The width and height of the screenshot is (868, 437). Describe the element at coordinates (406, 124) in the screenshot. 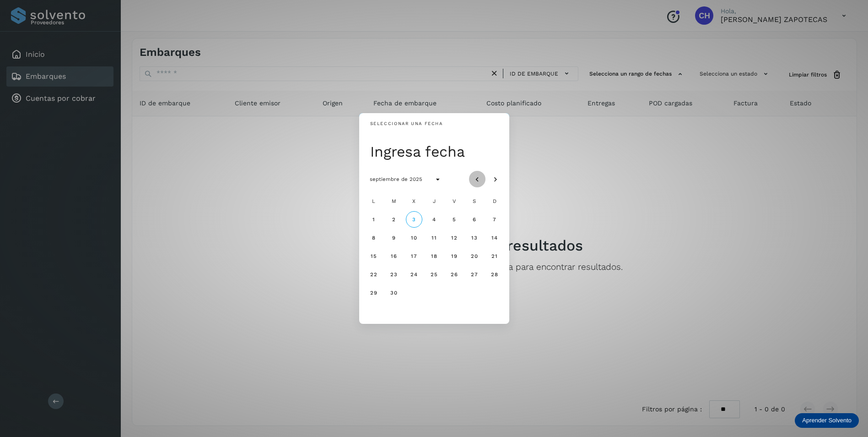

I see `div: Seleccionar una fecha` at that location.